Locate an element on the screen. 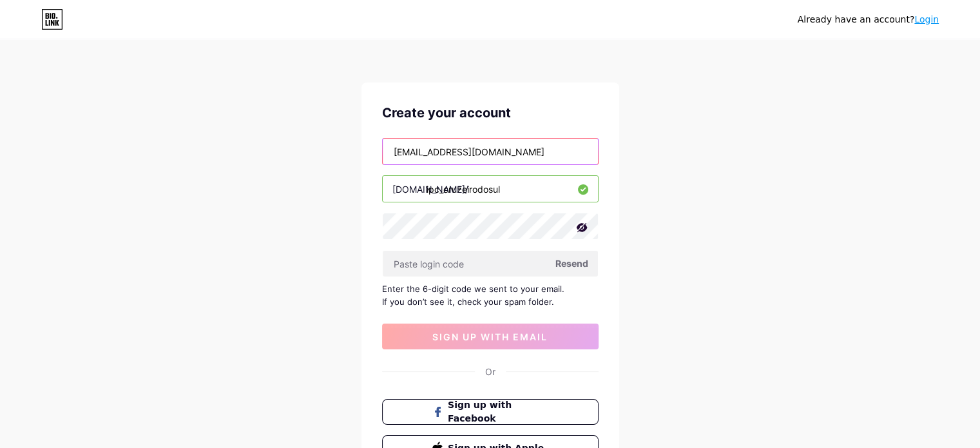 The image size is (980, 448). input: Paste login code is located at coordinates (490, 264).